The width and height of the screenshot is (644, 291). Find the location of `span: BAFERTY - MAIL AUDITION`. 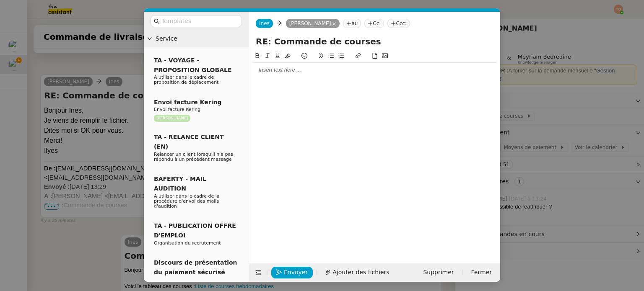

span: BAFERTY - MAIL AUDITION is located at coordinates (180, 183).